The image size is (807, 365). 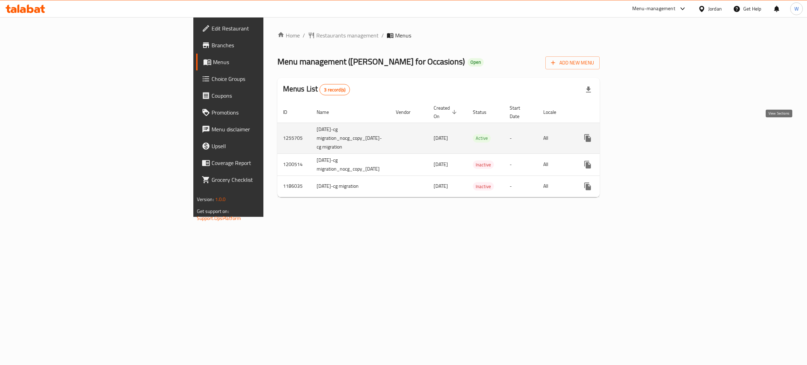 What do you see at coordinates (588, 90) in the screenshot?
I see `div: Export file` at bounding box center [588, 90].